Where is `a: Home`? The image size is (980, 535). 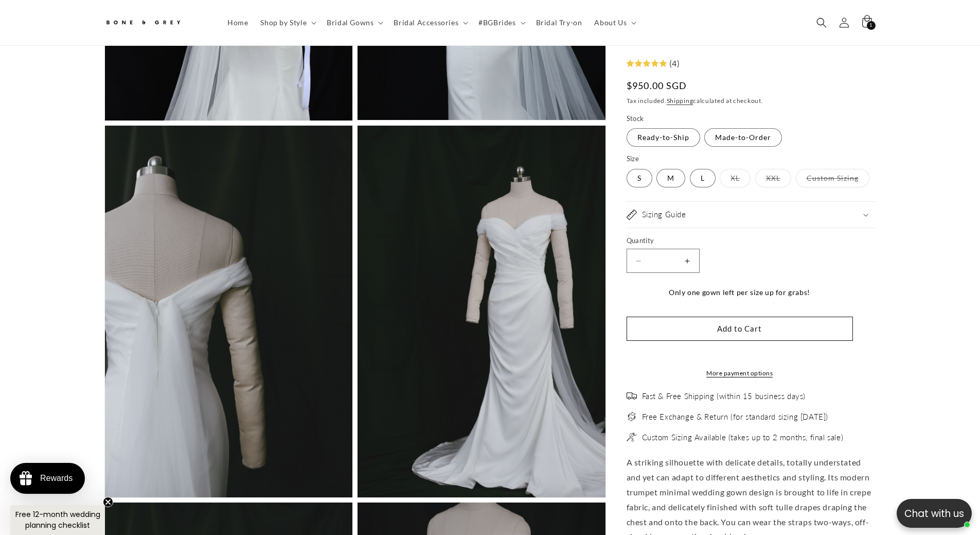
a: Home is located at coordinates (238, 23).